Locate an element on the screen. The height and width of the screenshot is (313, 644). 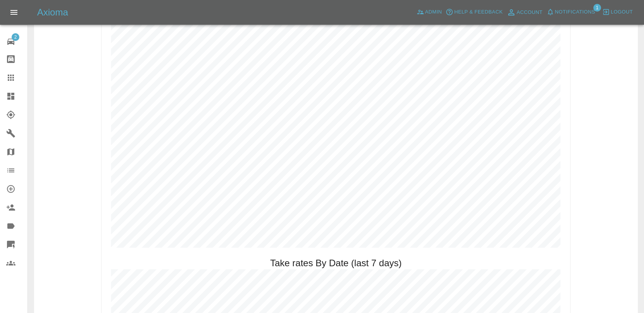
span: 1 is located at coordinates (597, 8).